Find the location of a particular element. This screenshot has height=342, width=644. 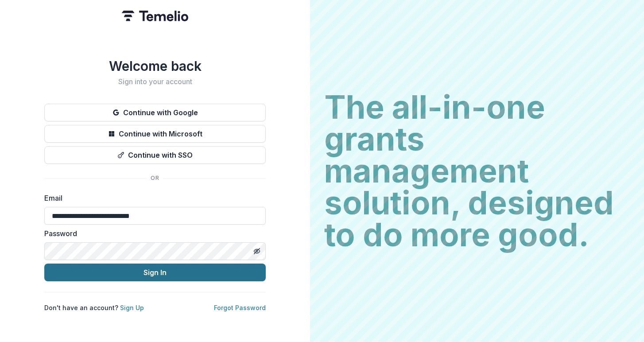

button: Toggle password visibility is located at coordinates (257, 251).